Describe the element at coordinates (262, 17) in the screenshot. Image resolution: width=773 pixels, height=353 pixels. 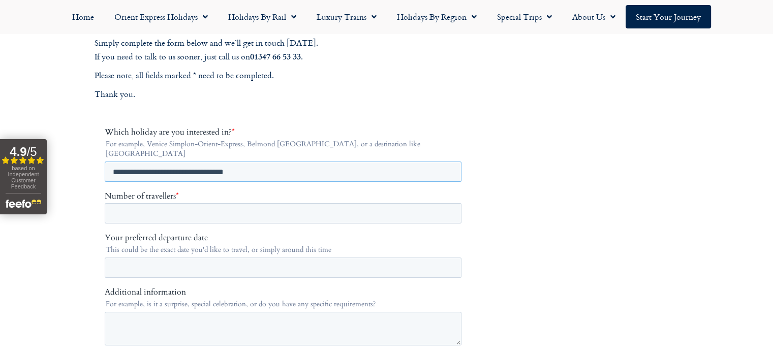
I see `a: Holidays by Rail` at that location.